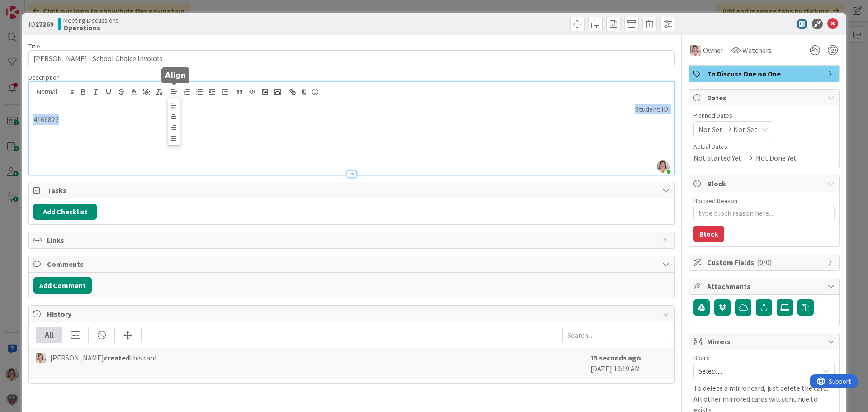 The width and height of the screenshot is (868, 412). What do you see at coordinates (765, 97) in the screenshot?
I see `span: Dates` at bounding box center [765, 97].